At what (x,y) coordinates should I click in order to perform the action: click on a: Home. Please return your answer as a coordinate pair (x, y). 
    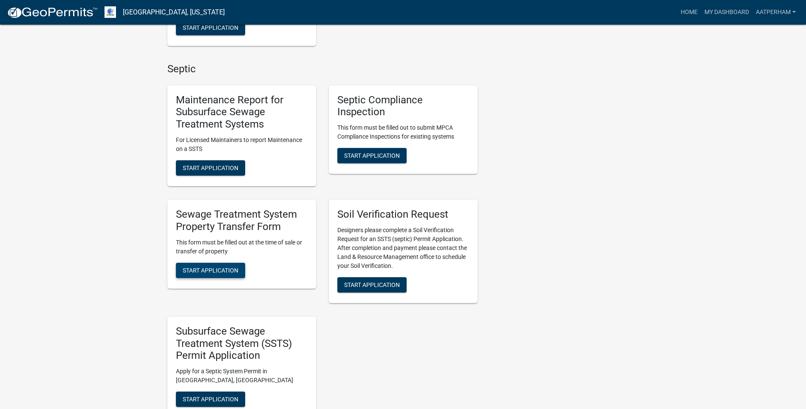
    Looking at the image, I should click on (689, 12).